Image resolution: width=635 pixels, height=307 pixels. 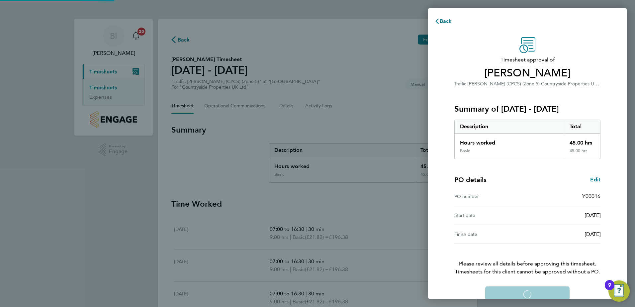 What do you see at coordinates (491, 234) in the screenshot?
I see `div: Finish date` at bounding box center [491, 234].